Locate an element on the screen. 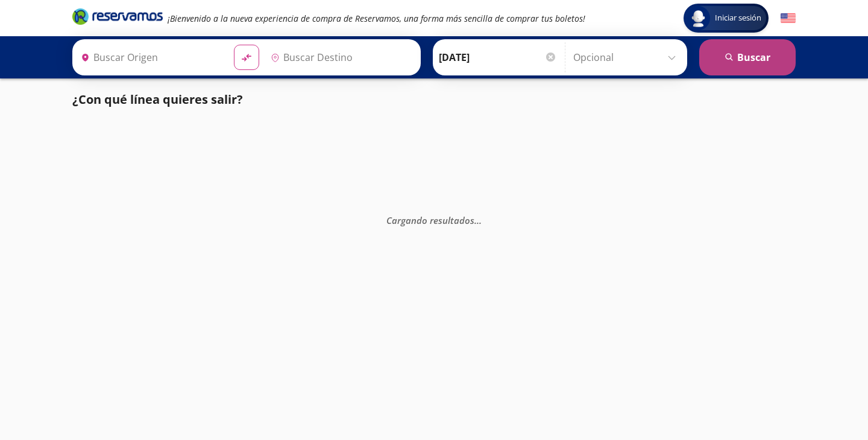  em: Cargando resultados is located at coordinates (434, 220).